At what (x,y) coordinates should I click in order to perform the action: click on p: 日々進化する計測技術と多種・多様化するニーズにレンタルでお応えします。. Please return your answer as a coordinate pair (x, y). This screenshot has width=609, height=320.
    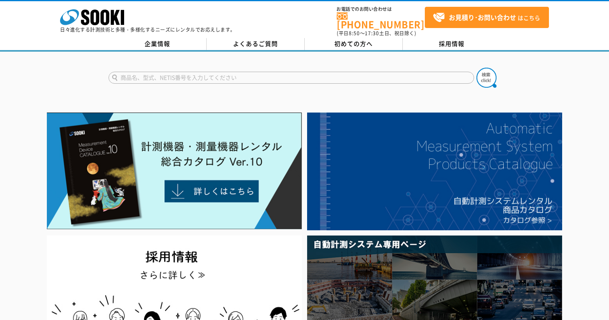
    Looking at the image, I should click on (148, 30).